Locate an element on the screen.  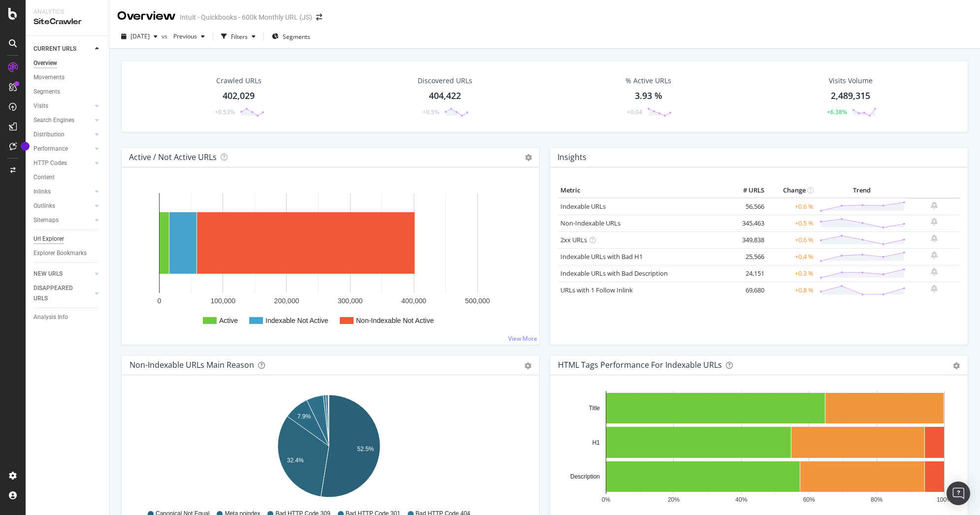
h4: Insights is located at coordinates (571, 157).